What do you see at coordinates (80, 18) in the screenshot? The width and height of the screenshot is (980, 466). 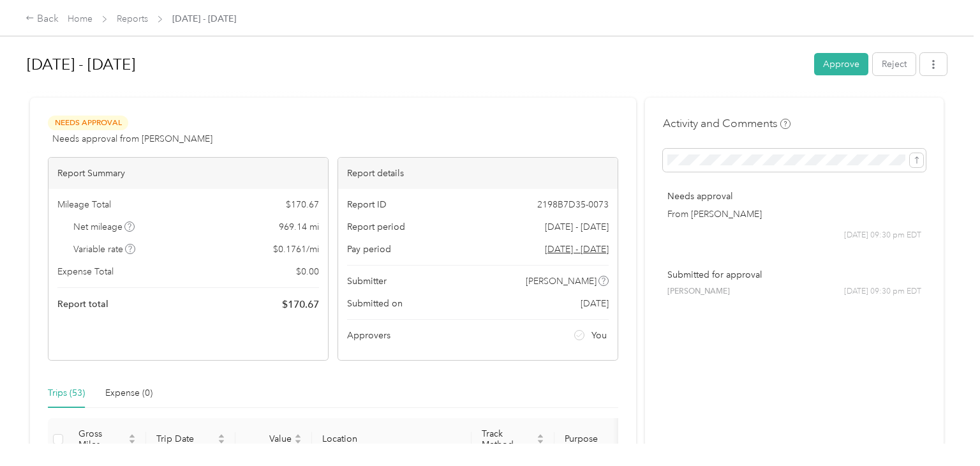 I see `a: Home` at bounding box center [80, 18].